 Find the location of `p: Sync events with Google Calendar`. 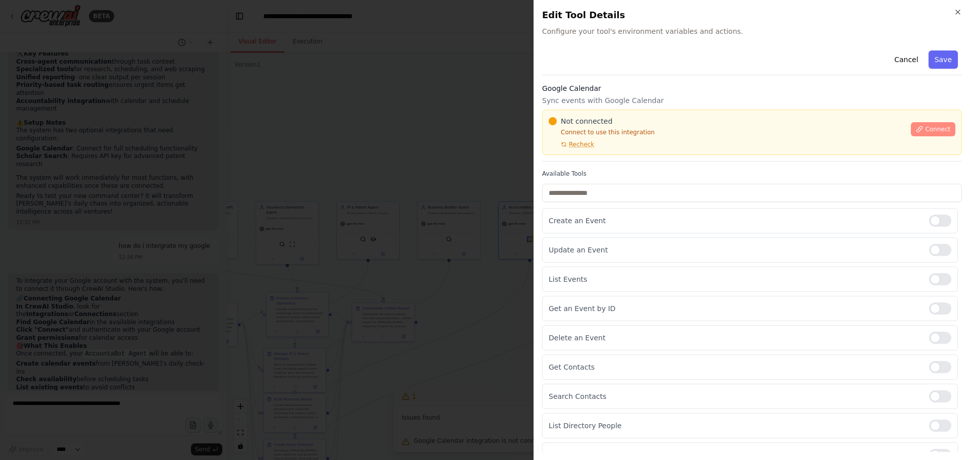

p: Sync events with Google Calendar is located at coordinates (752, 101).